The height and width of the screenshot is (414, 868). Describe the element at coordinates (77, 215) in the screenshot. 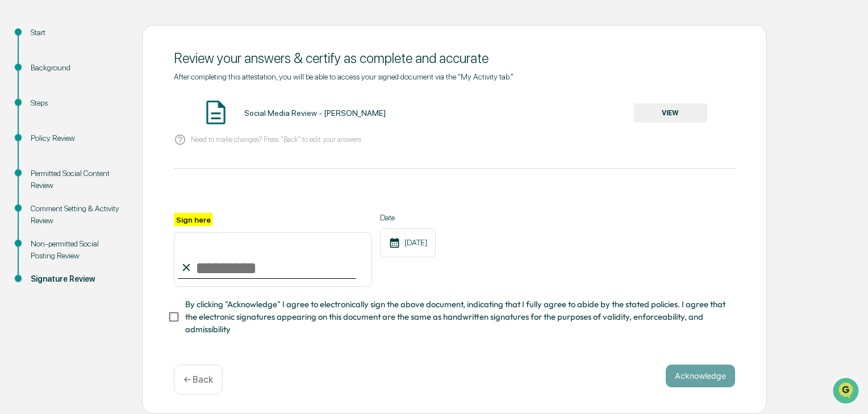

I see `div: Comment Setting & Activity Review` at that location.